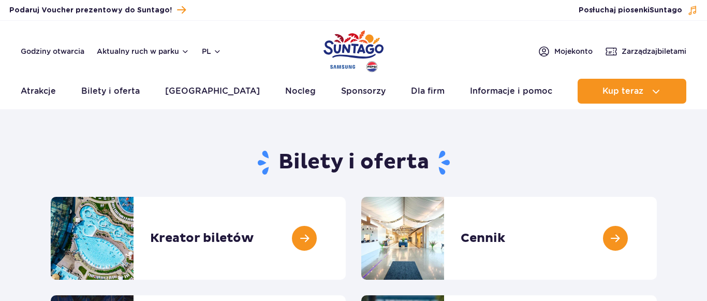  Describe the element at coordinates (354, 50) in the screenshot. I see `a: Park of Poland` at that location.